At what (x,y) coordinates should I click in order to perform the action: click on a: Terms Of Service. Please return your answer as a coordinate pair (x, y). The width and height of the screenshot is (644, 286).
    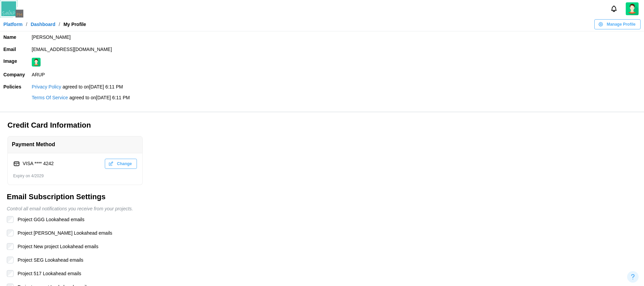
    Looking at the image, I should click on (50, 98).